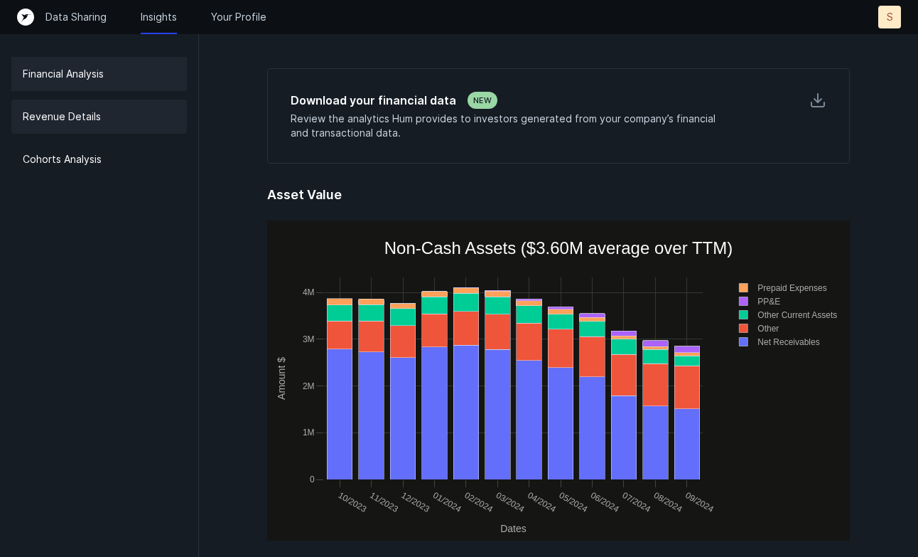 This screenshot has height=557, width=918. What do you see at coordinates (890, 17) in the screenshot?
I see `button: S` at bounding box center [890, 17].